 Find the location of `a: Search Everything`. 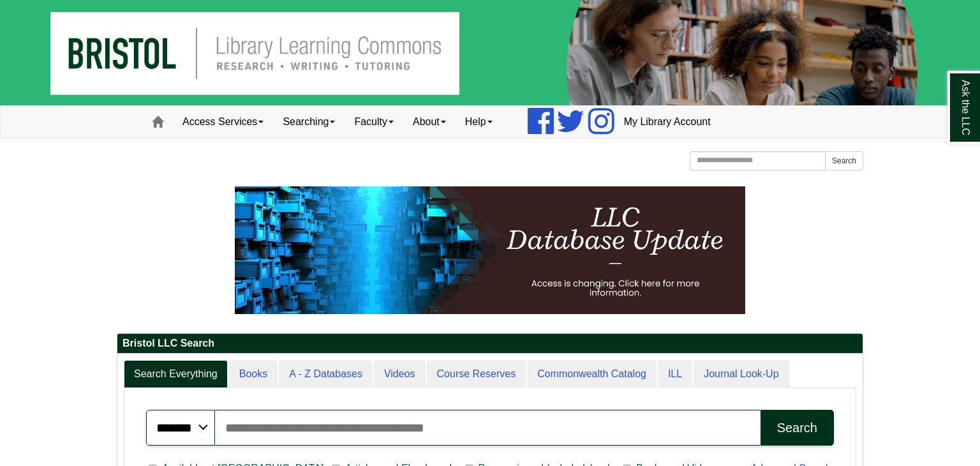

a: Search Everything is located at coordinates (175, 374).